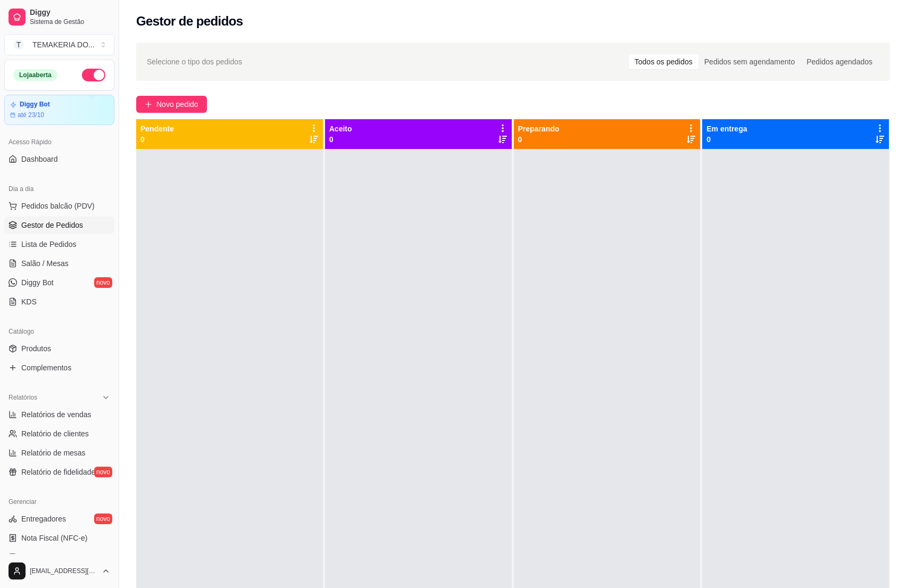 The width and height of the screenshot is (907, 588). What do you see at coordinates (46, 367) in the screenshot?
I see `span: Complementos` at bounding box center [46, 367].